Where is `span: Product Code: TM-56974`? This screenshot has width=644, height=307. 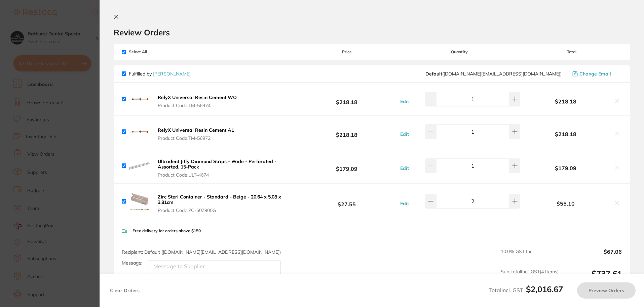 span: Product Code: TM-56974 is located at coordinates (197, 105).